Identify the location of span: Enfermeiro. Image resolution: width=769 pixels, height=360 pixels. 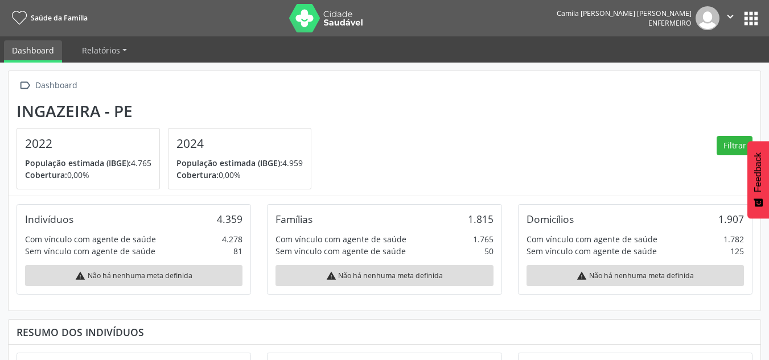
(670, 23).